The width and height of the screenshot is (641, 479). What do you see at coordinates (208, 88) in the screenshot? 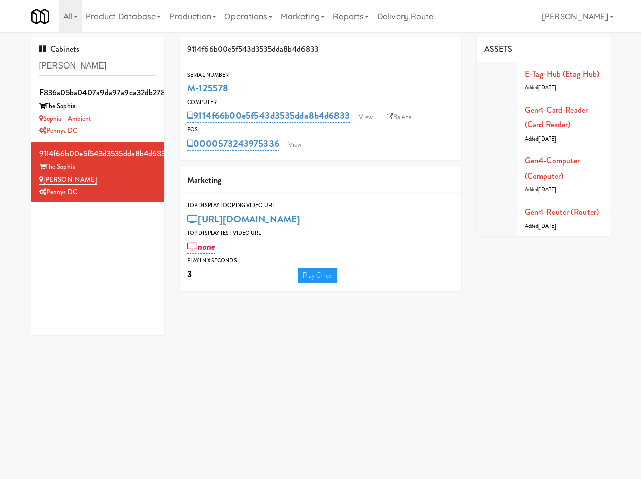
I see `a: M-125578` at bounding box center [208, 88].